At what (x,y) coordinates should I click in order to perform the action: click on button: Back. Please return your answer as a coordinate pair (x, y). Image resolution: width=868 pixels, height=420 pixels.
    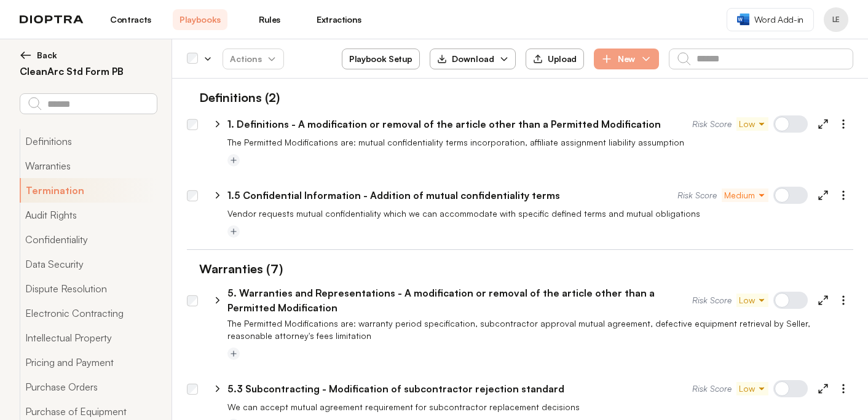
    Looking at the image, I should click on (88, 56).